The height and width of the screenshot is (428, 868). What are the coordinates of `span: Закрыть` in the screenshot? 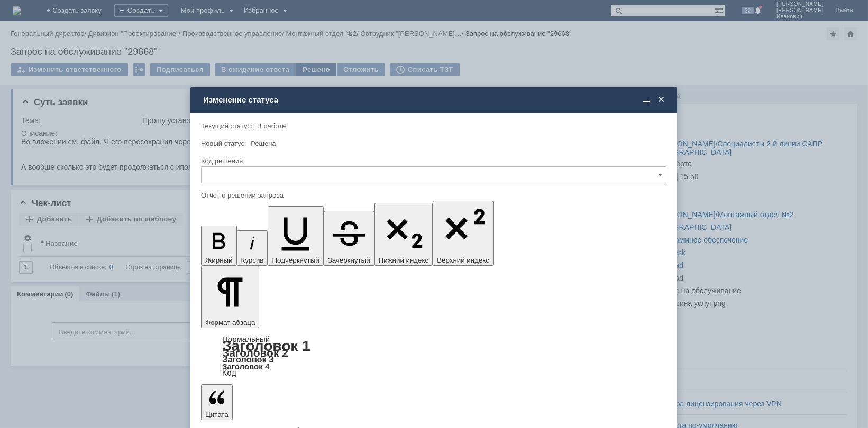 It's located at (661, 100).